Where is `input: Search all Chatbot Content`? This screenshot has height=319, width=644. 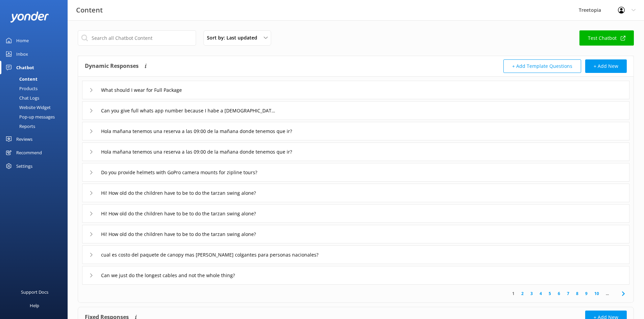 input: Search all Chatbot Content is located at coordinates (137, 38).